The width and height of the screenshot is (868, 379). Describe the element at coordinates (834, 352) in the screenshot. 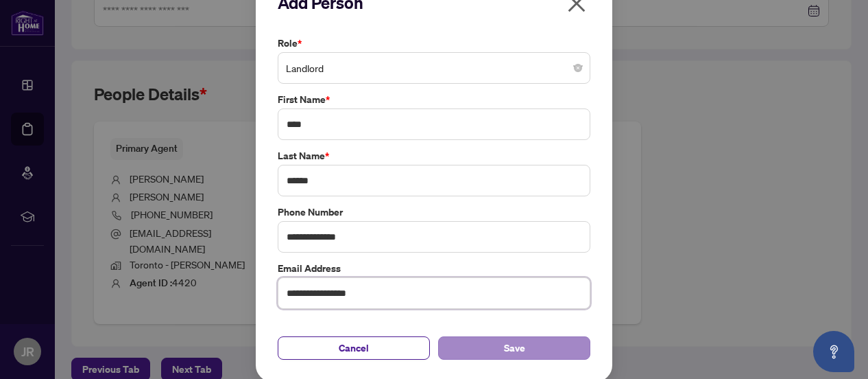

I see `button: Open asap` at that location.